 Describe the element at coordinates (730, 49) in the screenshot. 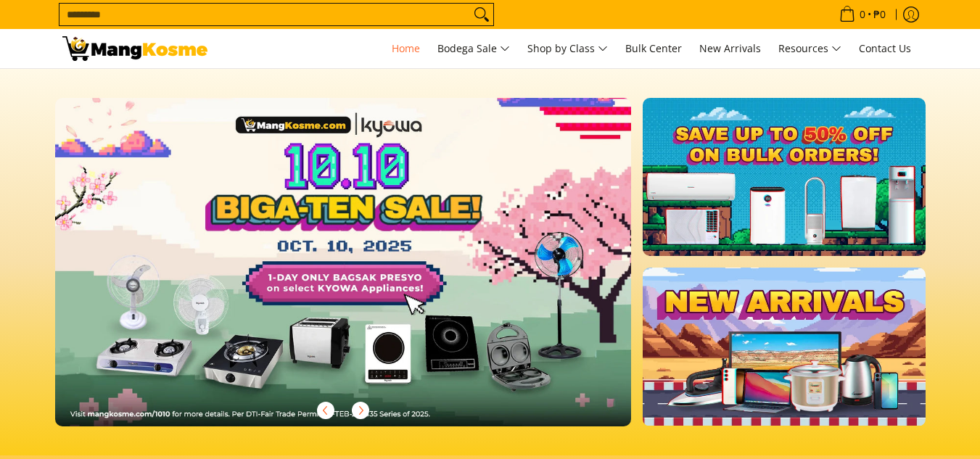

I see `a: New Arrivals` at that location.